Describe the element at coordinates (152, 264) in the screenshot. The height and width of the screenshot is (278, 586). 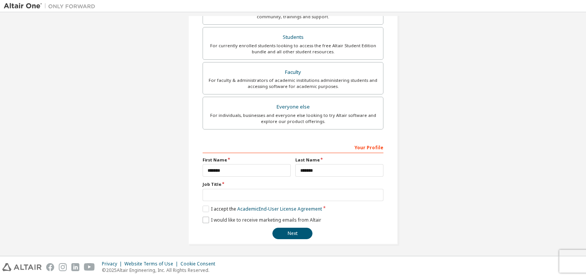
I see `div: Website Terms of Use` at that location.